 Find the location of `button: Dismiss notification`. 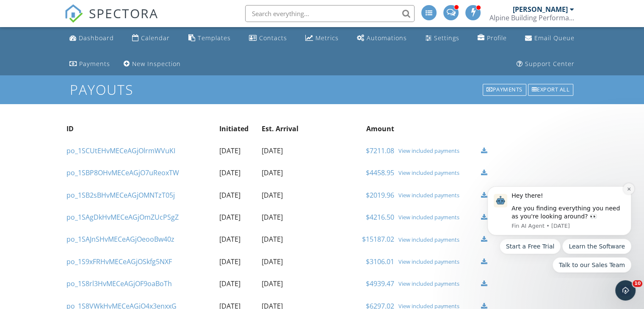

button: Dismiss notification is located at coordinates (154, 10).